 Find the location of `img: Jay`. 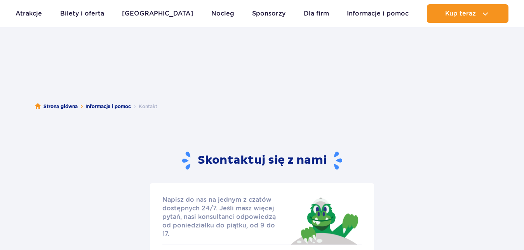

img: Jay is located at coordinates (323, 220).